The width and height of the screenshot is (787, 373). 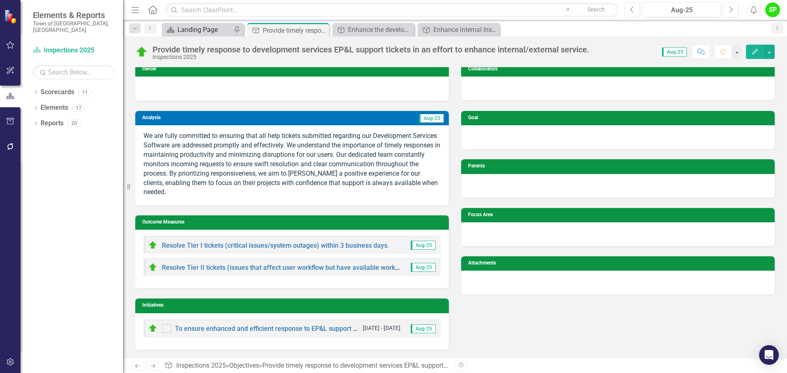 I want to click on h3: Focus Area, so click(x=619, y=215).